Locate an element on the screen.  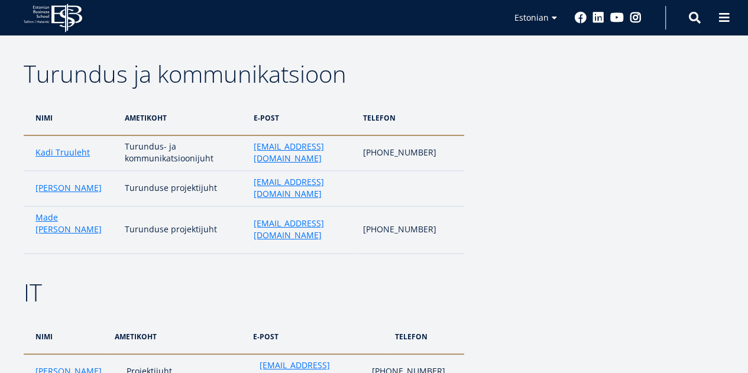
a: Kadi Truuleht is located at coordinates (63, 153).